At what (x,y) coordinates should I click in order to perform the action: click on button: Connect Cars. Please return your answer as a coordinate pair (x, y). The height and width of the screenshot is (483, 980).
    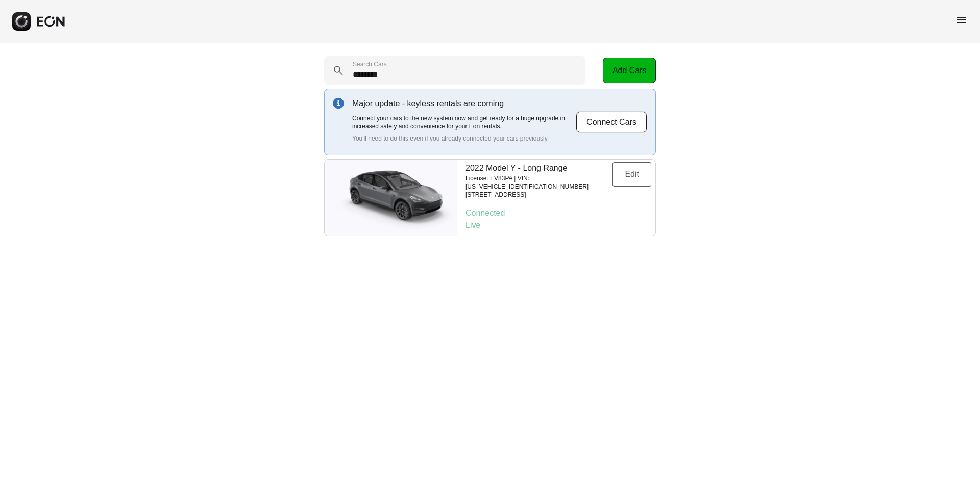
    Looking at the image, I should click on (612, 122).